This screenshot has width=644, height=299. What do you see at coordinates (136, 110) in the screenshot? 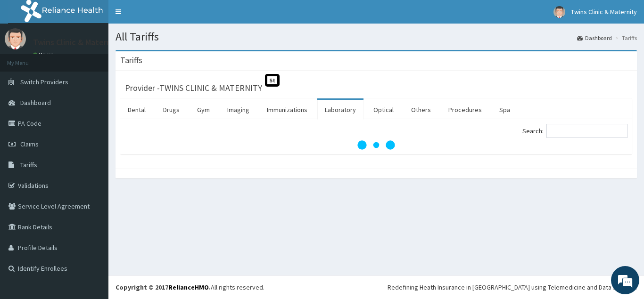
I see `a: Dental` at bounding box center [136, 110].